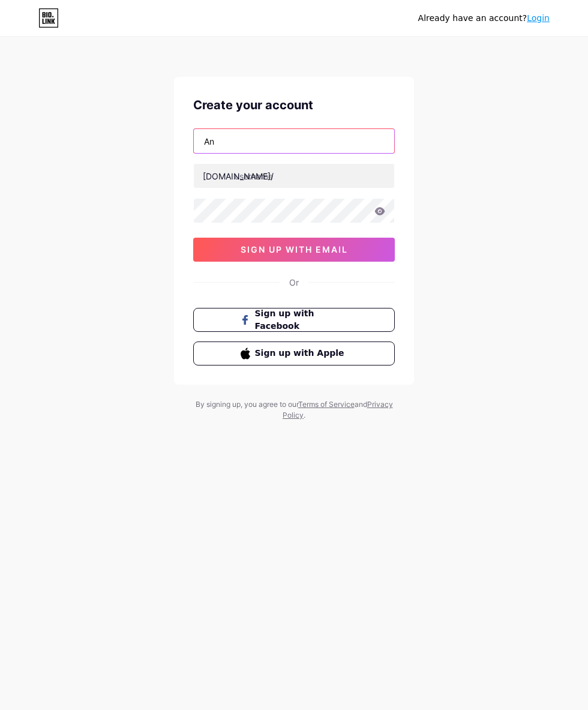  What do you see at coordinates (538, 18) in the screenshot?
I see `a: Login` at bounding box center [538, 18].